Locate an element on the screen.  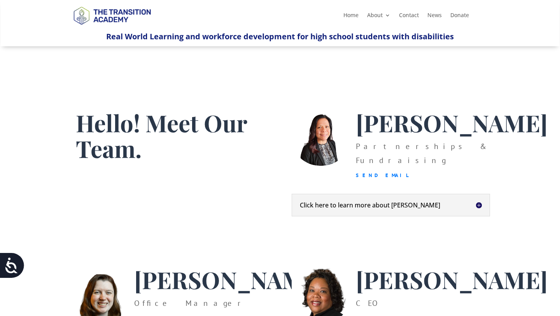
span: Real World Learning and workforce development for high school students with disabilities is located at coordinates (280, 36).